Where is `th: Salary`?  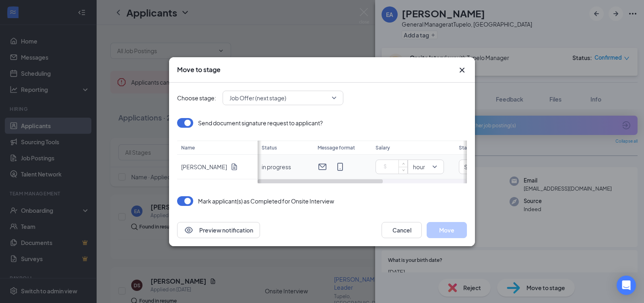 th: Salary is located at coordinates (413, 148).